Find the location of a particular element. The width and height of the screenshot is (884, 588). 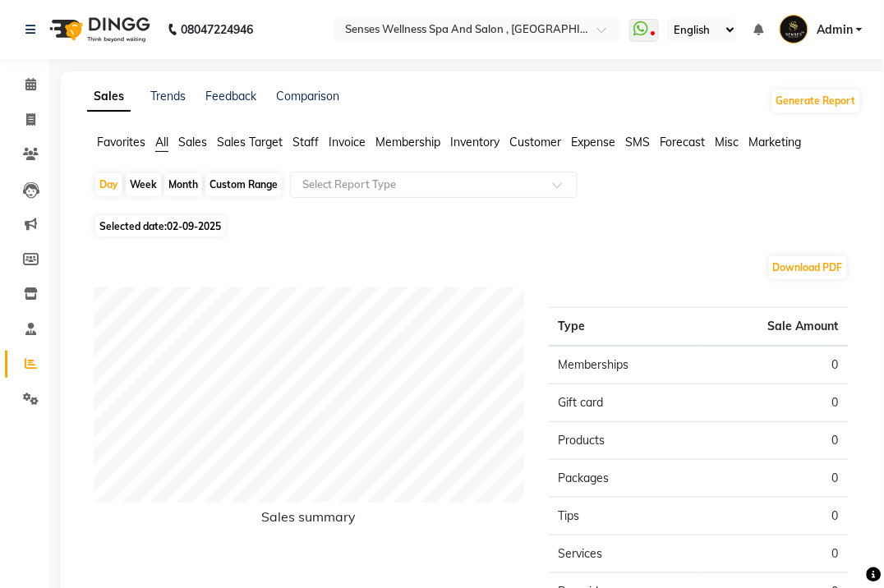

button: Generate Report is located at coordinates (816, 101).